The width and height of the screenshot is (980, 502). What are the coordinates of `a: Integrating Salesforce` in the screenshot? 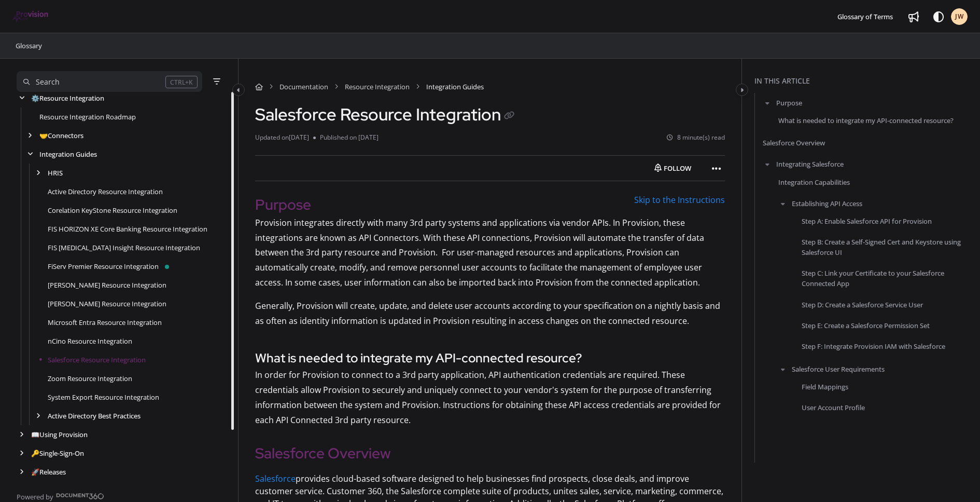 It's located at (810, 164).